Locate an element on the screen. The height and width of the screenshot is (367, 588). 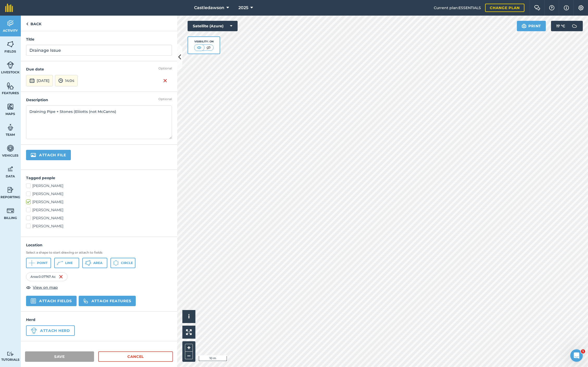
span: 2025 is located at coordinates (243, 8).